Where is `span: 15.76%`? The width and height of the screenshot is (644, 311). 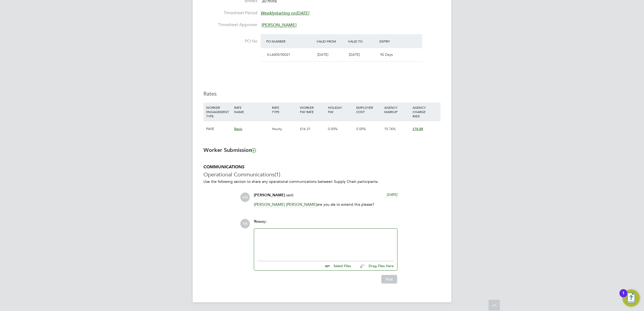
span: 15.76% is located at coordinates (390, 129).